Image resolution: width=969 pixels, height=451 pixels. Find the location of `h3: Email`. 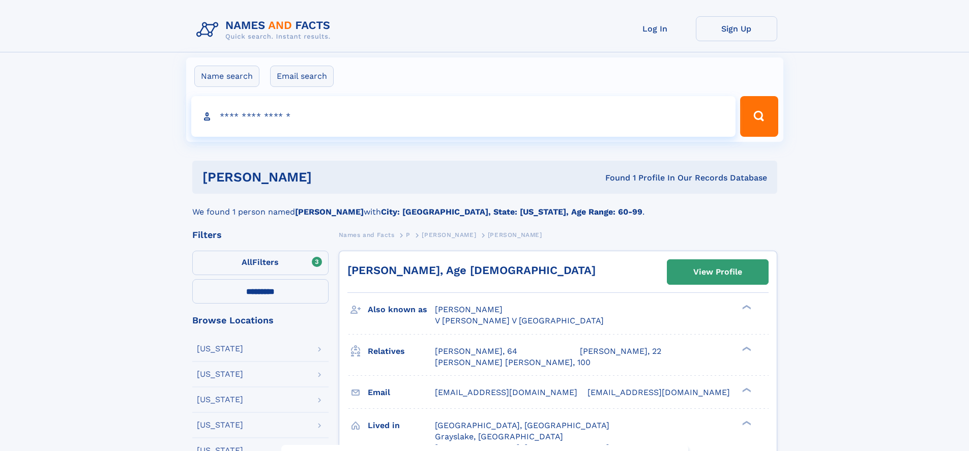

h3: Email is located at coordinates (401, 393).